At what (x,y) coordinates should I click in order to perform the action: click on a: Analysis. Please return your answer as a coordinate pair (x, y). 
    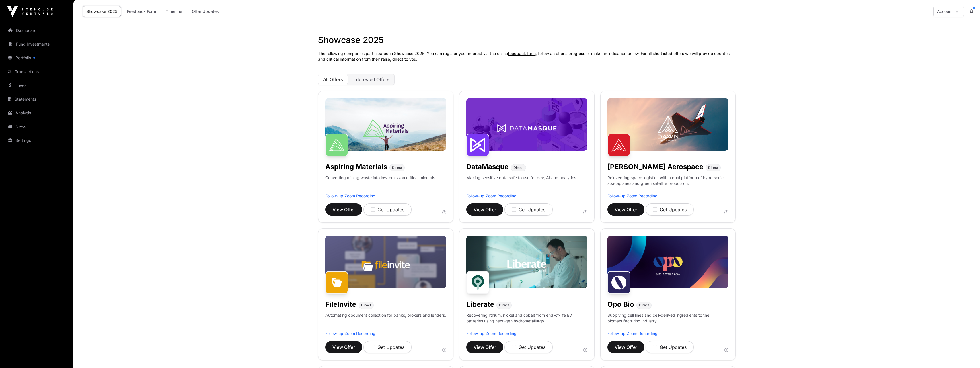
    Looking at the image, I should click on (37, 113).